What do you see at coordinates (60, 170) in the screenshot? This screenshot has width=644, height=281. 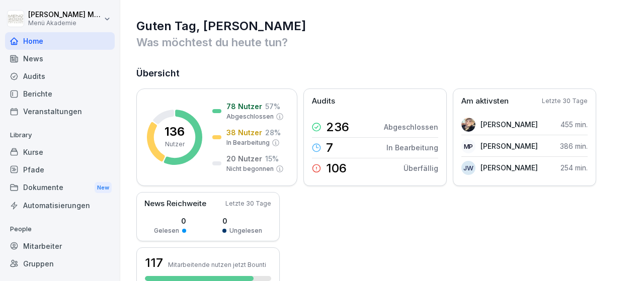 I see `a: Pfade` at bounding box center [60, 170].